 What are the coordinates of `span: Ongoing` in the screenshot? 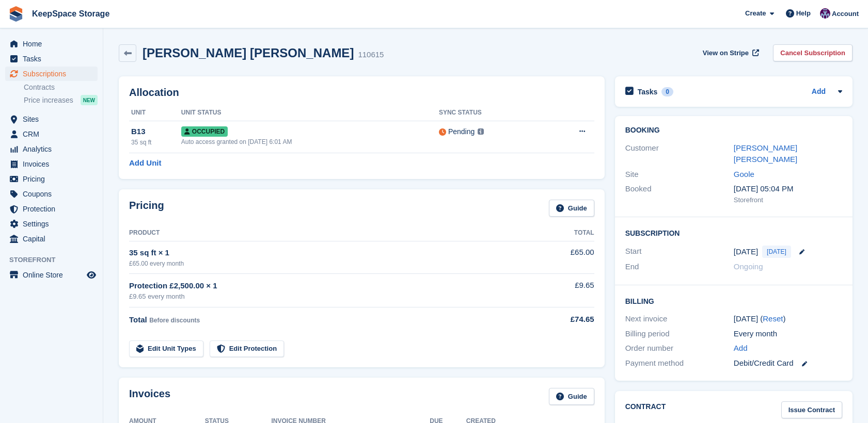 It's located at (748, 266).